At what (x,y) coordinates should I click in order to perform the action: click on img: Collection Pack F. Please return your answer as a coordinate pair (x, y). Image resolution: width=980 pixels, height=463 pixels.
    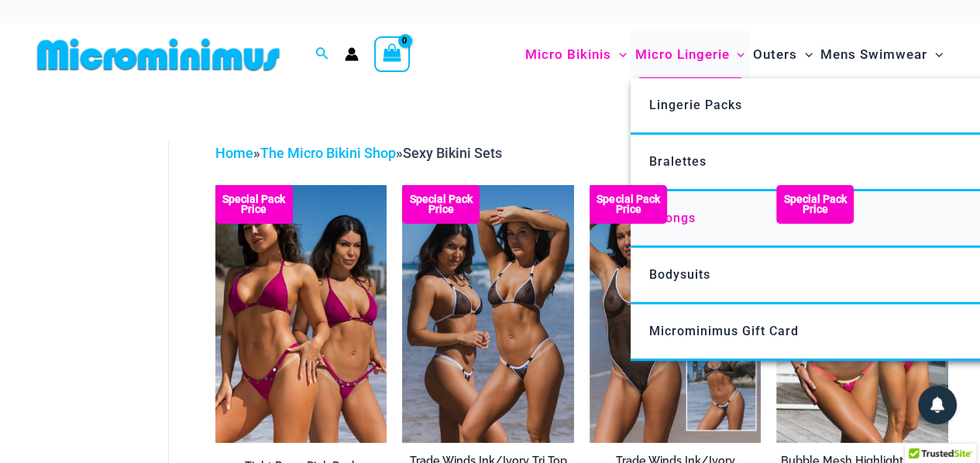
    Looking at the image, I should click on (302, 314).